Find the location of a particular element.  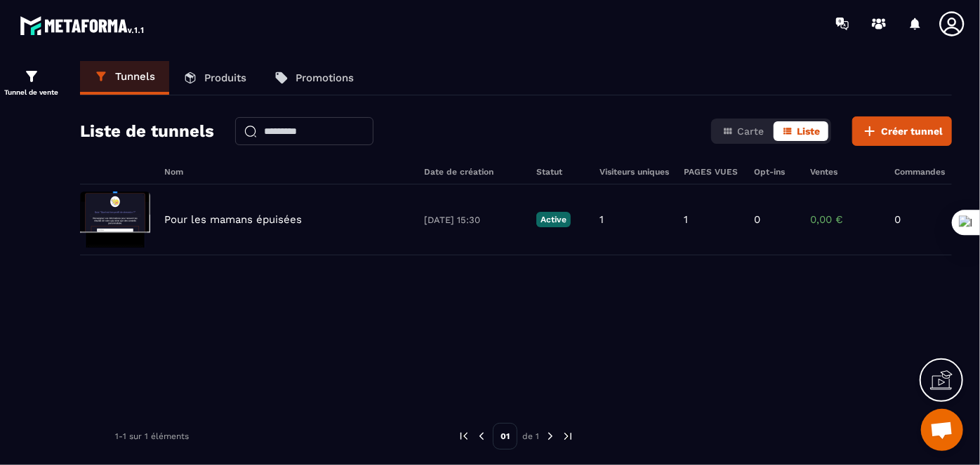

p: de 1 is located at coordinates (531, 437).